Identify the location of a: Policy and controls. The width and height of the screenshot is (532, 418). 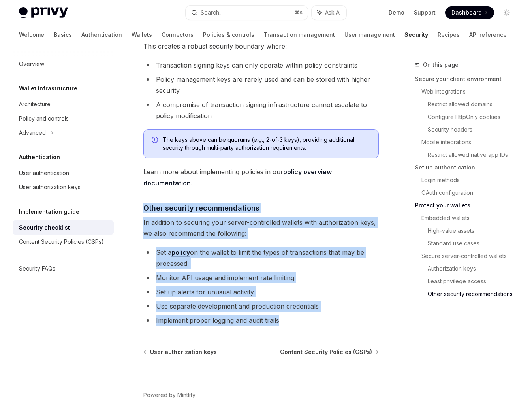
(63, 118).